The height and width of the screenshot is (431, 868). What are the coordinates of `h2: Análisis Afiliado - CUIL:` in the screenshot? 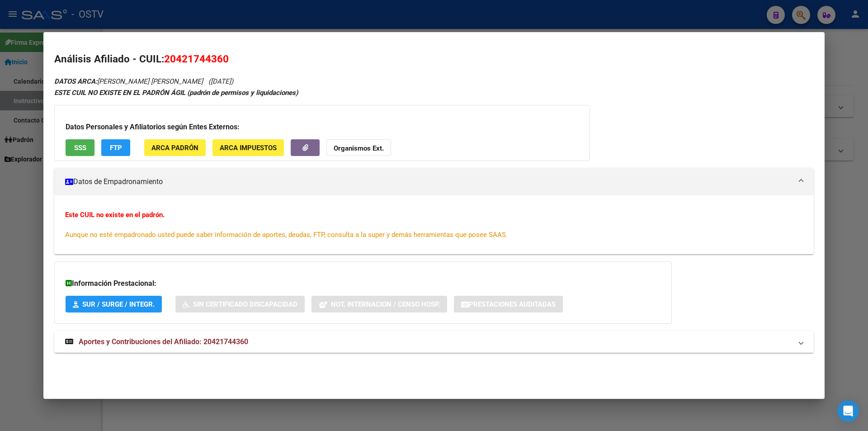 It's located at (434, 59).